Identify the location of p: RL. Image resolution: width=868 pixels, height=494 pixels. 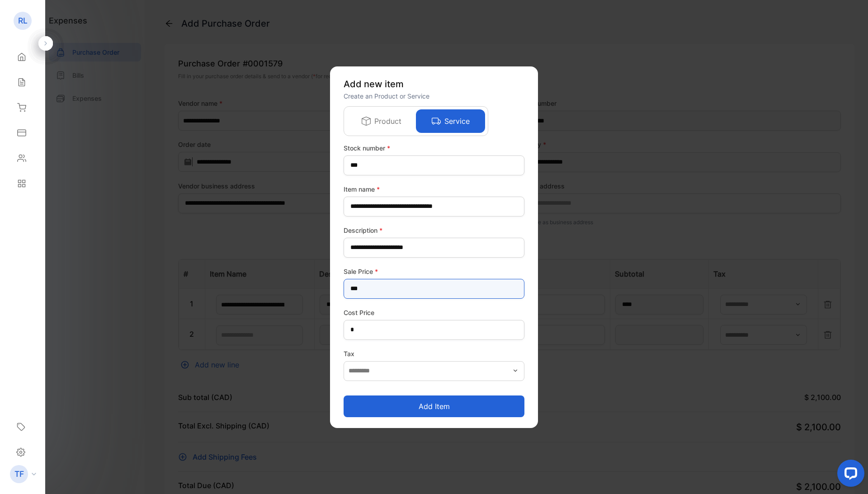
(22, 21).